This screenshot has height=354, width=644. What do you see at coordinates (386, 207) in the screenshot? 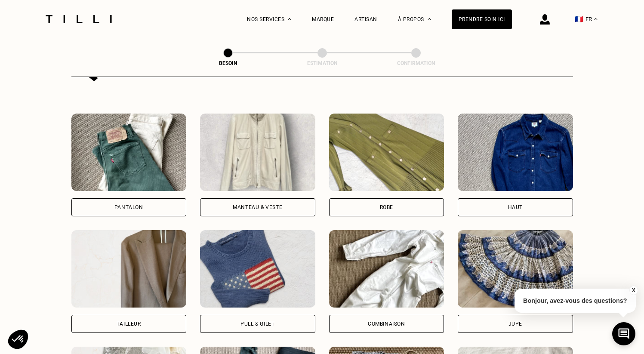
I see `div: Robe` at bounding box center [386, 207].